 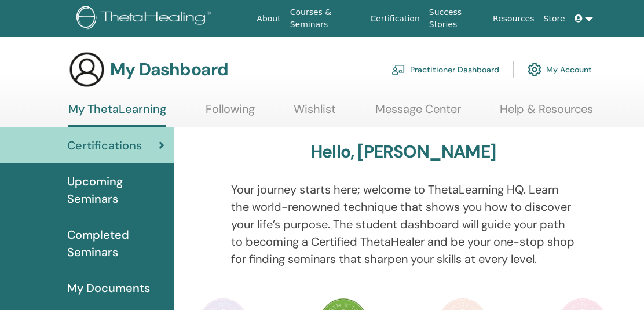 I want to click on a: About, so click(x=268, y=19).